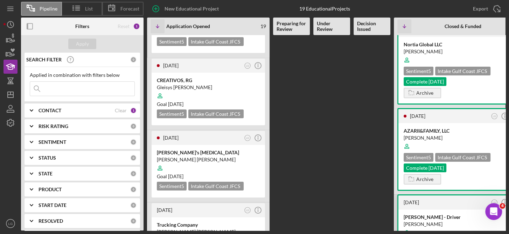 The width and height of the screenshot is (509, 234). Describe the element at coordinates (188, 26) in the screenshot. I see `b: Application Opened` at that location.